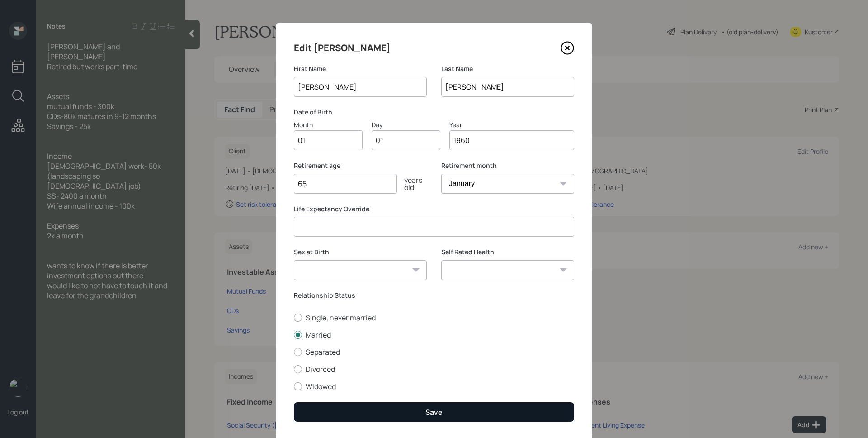 This screenshot has height=438, width=868. Describe the element at coordinates (360, 68) in the screenshot. I see `label: First Name` at that location.